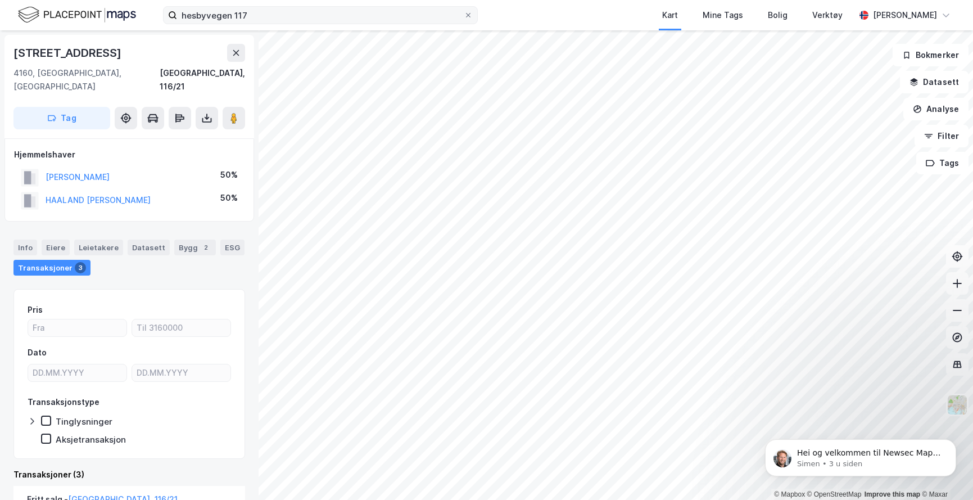 The image size is (973, 500). What do you see at coordinates (112, 42) in the screenshot?
I see `div: message notification from Simen, 3 u siden. Hei og velkommen til Newsec Maps, anna Om det er du l...` at bounding box center [112, 42].